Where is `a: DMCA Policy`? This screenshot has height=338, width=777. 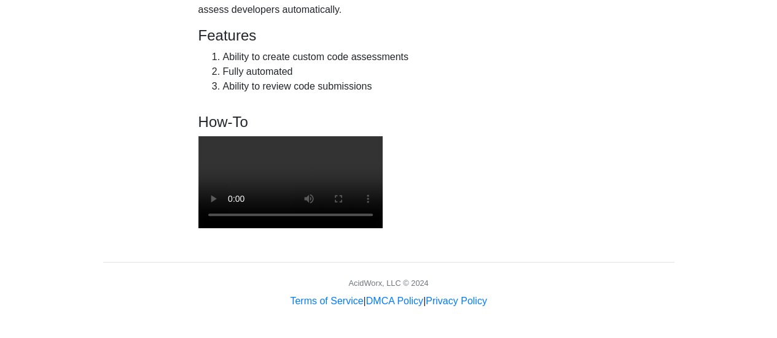
a: DMCA Policy is located at coordinates (394, 301).